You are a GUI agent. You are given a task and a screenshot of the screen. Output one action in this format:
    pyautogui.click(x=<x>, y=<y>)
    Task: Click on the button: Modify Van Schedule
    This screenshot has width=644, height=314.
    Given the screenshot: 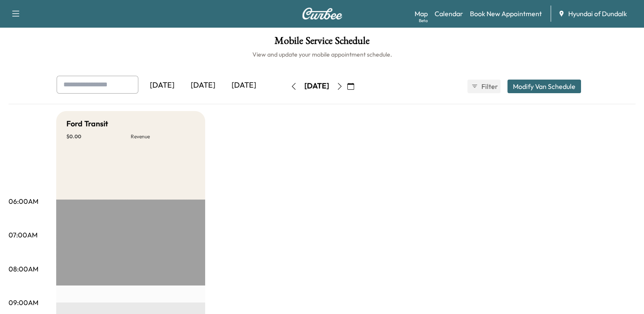 What is the action you would take?
    pyautogui.click(x=544, y=86)
    